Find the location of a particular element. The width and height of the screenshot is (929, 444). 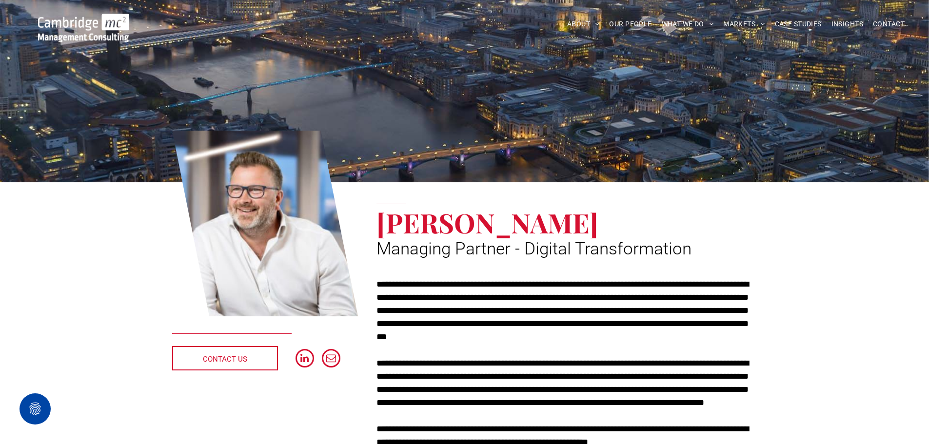

span: Managing Partner - Digital Transformation is located at coordinates (534, 249).